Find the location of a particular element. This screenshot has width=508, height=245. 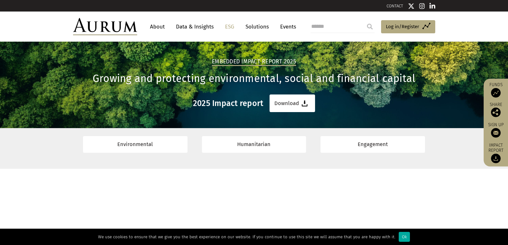

img: Linkedin icon is located at coordinates (432, 6).